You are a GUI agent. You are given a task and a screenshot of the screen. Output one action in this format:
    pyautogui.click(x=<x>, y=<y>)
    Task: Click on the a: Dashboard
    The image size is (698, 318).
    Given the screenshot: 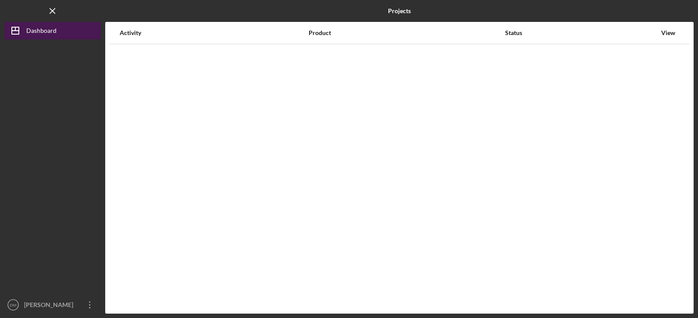 What is the action you would take?
    pyautogui.click(x=53, y=31)
    